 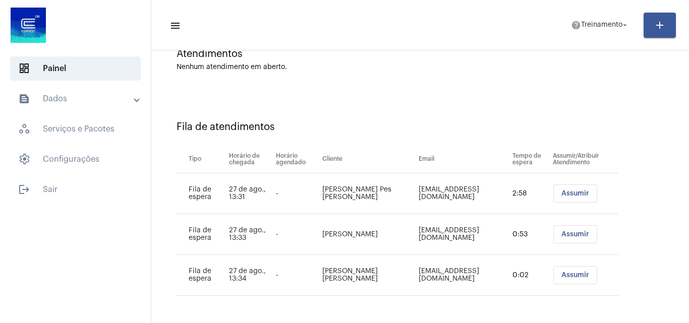 What do you see at coordinates (75, 159) in the screenshot?
I see `span: Configurações` at bounding box center [75, 159].